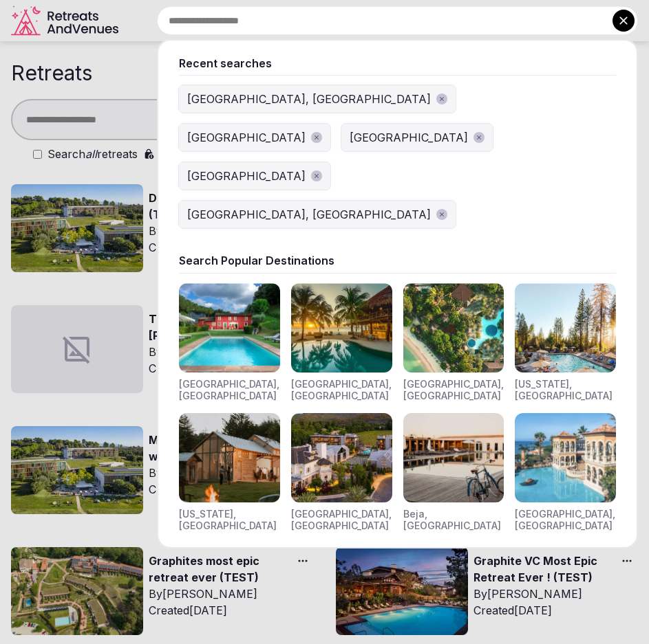  What do you see at coordinates (565, 328) in the screenshot?
I see `img: Visit venues for California, USA` at bounding box center [565, 328].